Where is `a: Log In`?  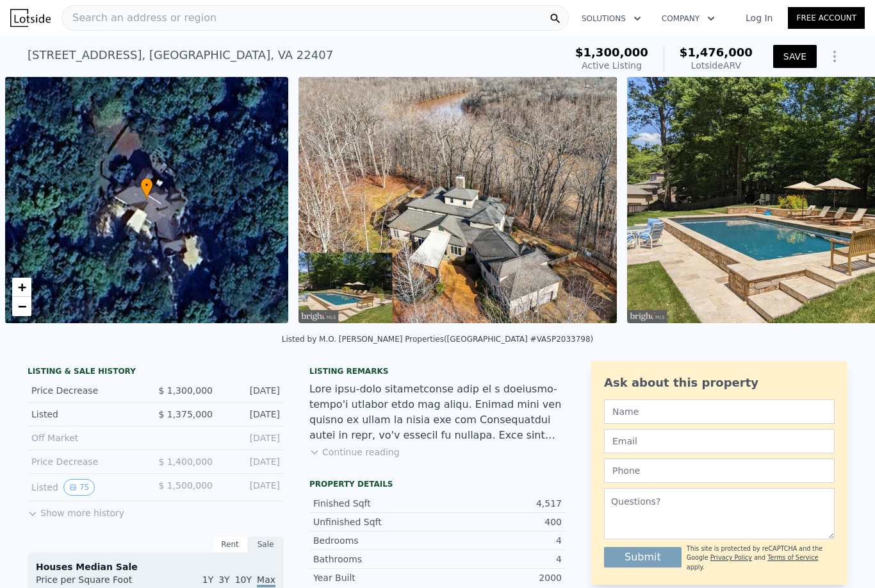
a: Log In is located at coordinates (759, 18).